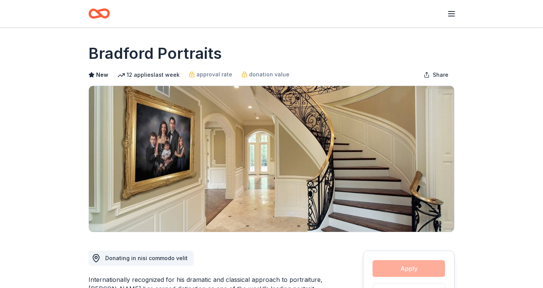 The image size is (543, 288). Describe the element at coordinates (147, 258) in the screenshot. I see `span: Donating in nisi commodo velit` at that location.